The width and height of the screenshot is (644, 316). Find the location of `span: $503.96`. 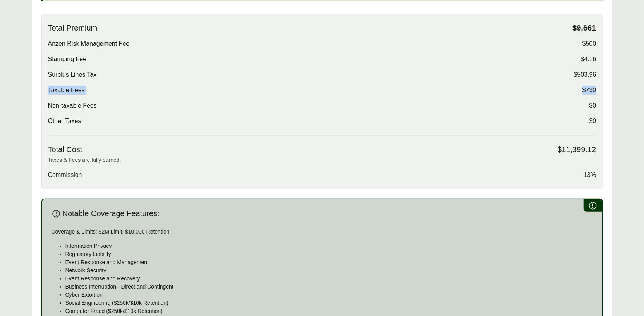

span: $503.96 is located at coordinates (586, 74).